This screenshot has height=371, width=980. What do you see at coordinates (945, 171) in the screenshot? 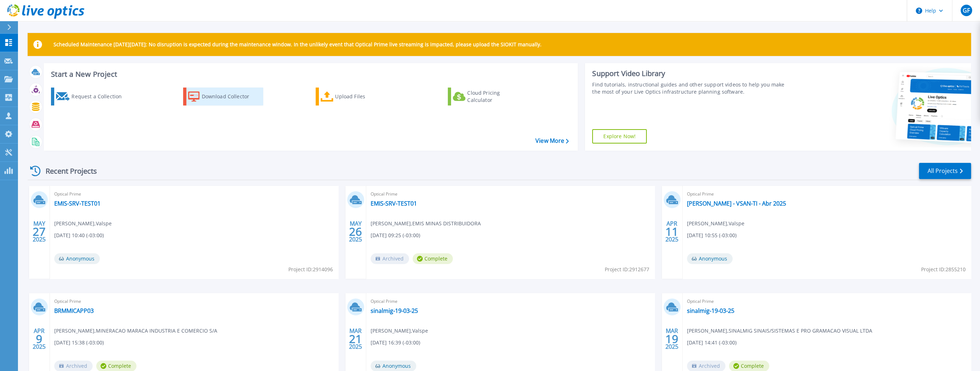
I see `a: All Projects` at bounding box center [945, 171].